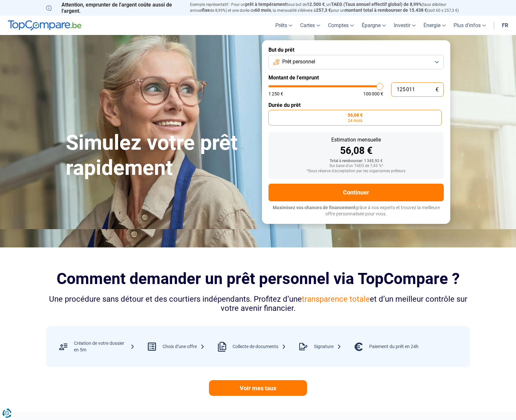 The height and width of the screenshot is (420, 516). Describe the element at coordinates (284, 25) in the screenshot. I see `a: Prêts` at that location.